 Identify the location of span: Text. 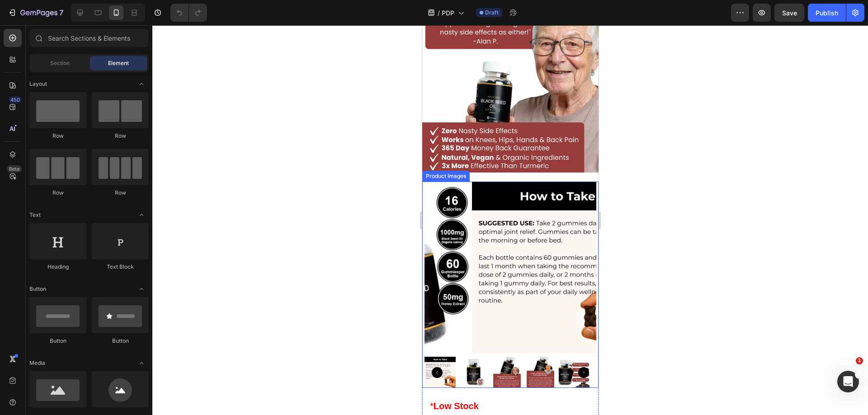
(35, 215).